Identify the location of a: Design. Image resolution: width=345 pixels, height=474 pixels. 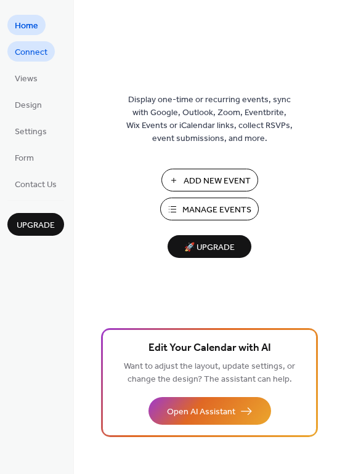
(28, 104).